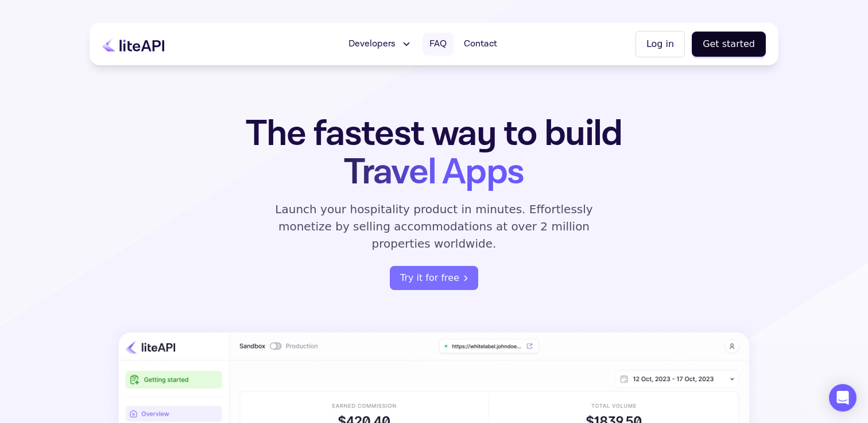  What do you see at coordinates (434, 226) in the screenshot?
I see `p: Launch your hospitality product in minutes. Effortlessly monetize by selling accommodations at ov...` at bounding box center [434, 226].